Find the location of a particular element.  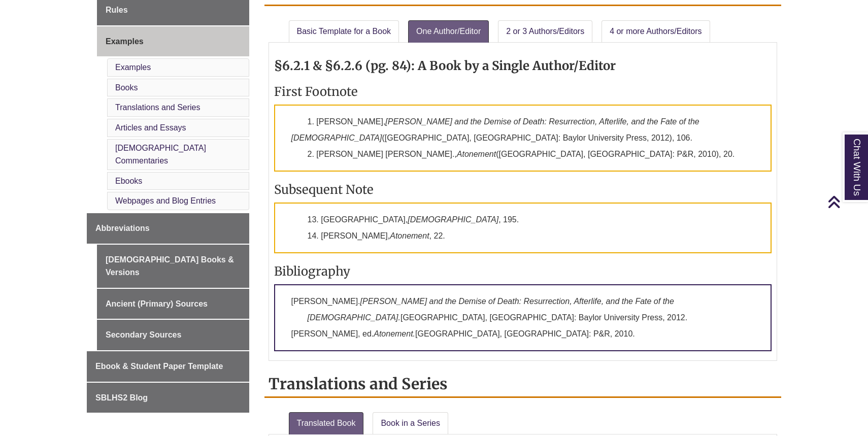

h3: First Footnote is located at coordinates (523, 92).